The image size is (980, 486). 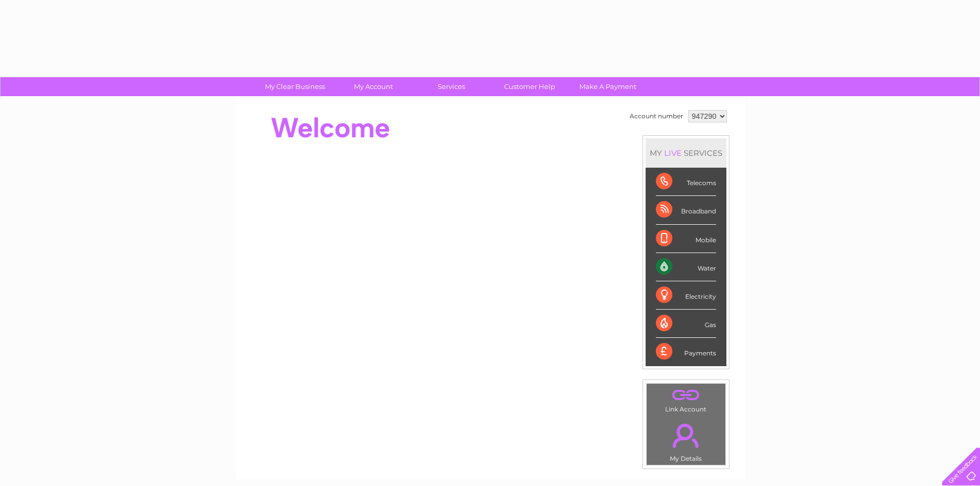 I want to click on td: Link Account, so click(x=685, y=399).